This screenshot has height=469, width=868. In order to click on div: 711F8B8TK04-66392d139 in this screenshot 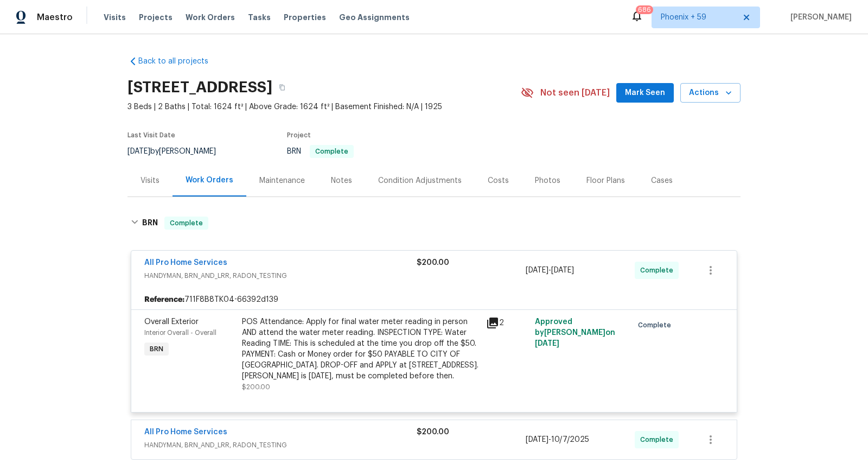, I will do `click(434, 299)`.